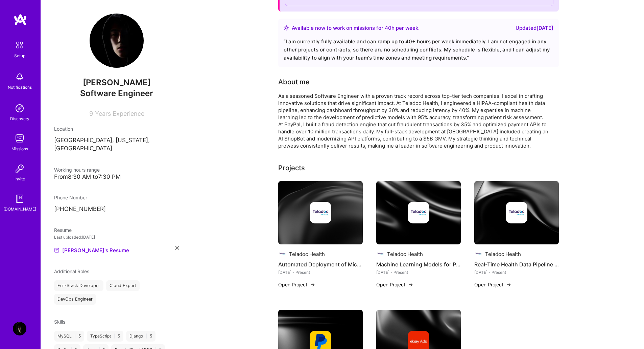 The height and width of the screenshot is (349, 644). Describe the element at coordinates (72, 271) in the screenshot. I see `span: Additional Roles` at that location.